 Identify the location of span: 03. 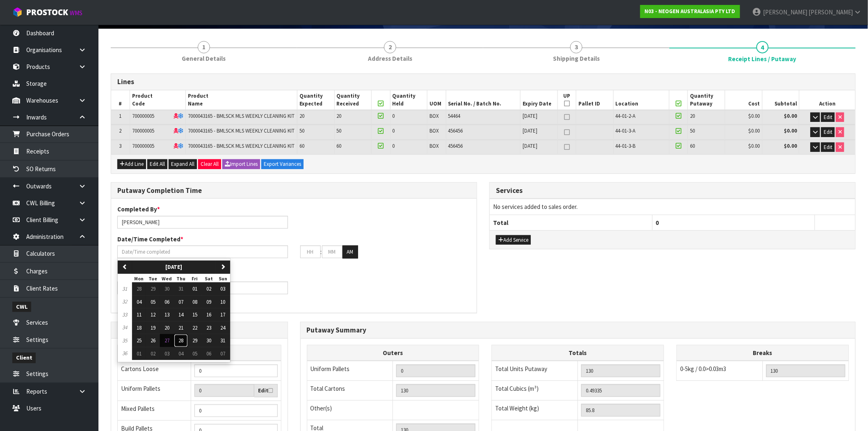
(223, 289).